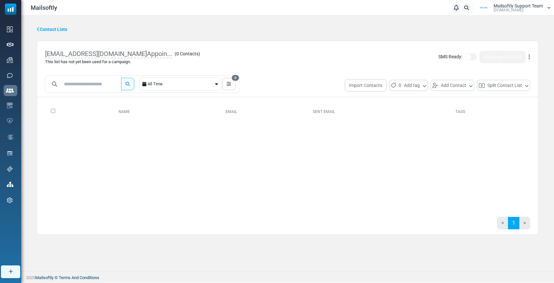  I want to click on img: sms-icon.png, so click(10, 76).